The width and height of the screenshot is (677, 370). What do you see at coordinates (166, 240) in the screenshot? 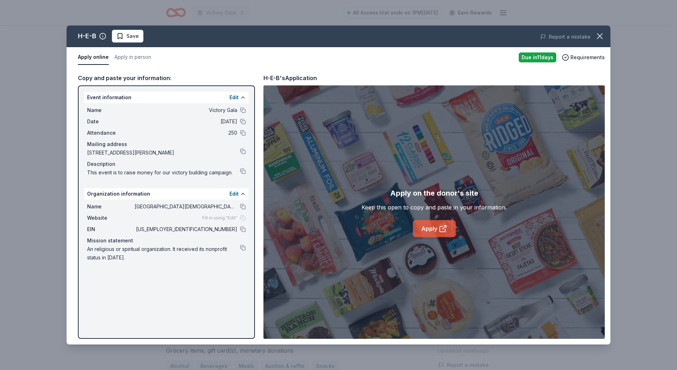
I see `div: Mission statement` at bounding box center [166, 240].